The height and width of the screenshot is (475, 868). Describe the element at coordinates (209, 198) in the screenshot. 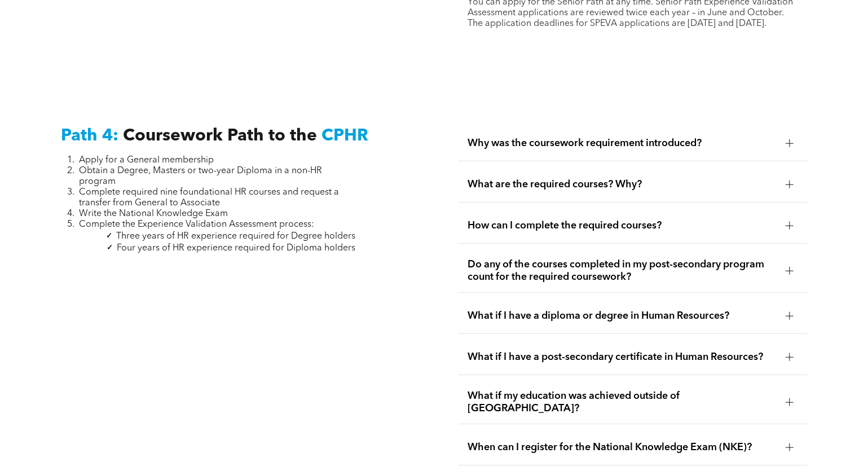

I see `span: Complete required nine foundational HR courses and request a transfer from General to Associate` at that location.